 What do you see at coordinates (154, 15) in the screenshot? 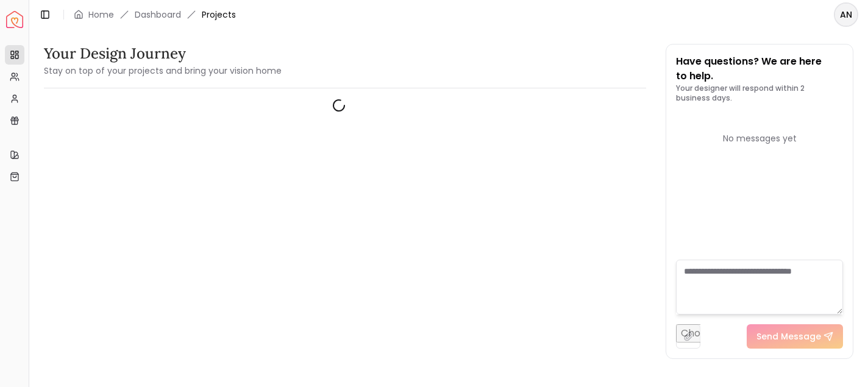
I see `nav: breadcrumb` at bounding box center [154, 15].